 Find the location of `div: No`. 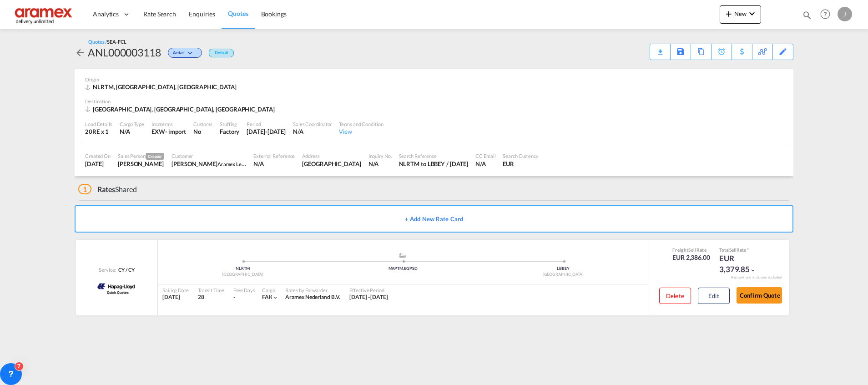

div: No is located at coordinates (203, 132).